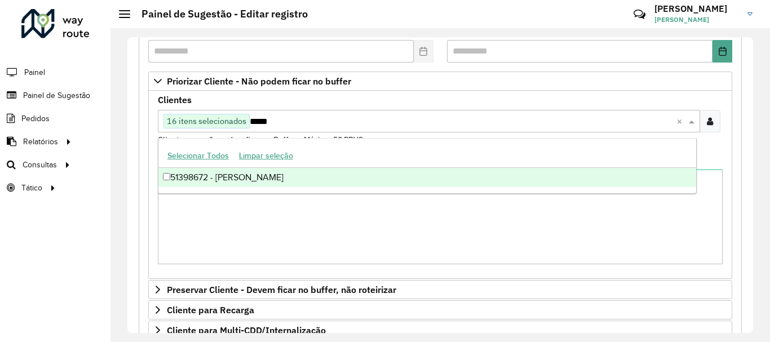 The height and width of the screenshot is (342, 770). I want to click on span: Painel, so click(34, 72).